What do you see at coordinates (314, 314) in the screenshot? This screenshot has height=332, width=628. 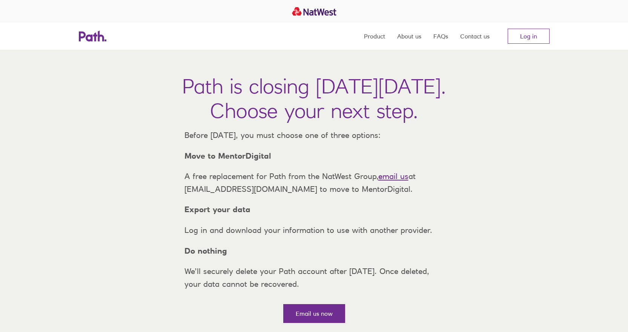 I see `a: Email us now` at bounding box center [314, 314].